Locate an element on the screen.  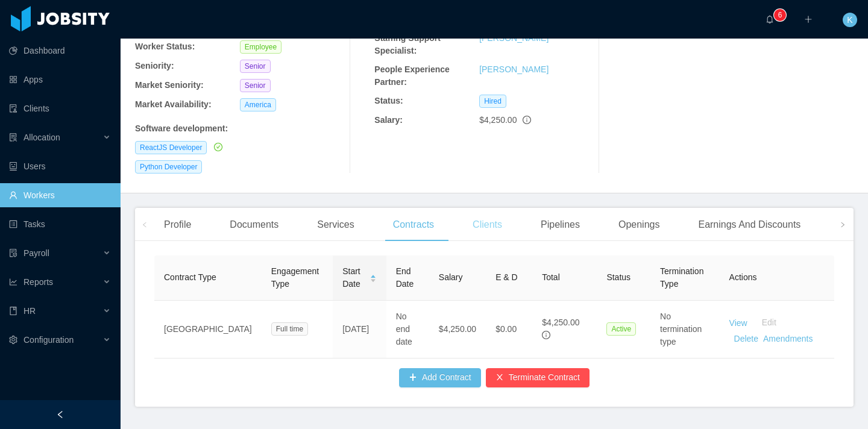
b: Software development : is located at coordinates (181, 128).